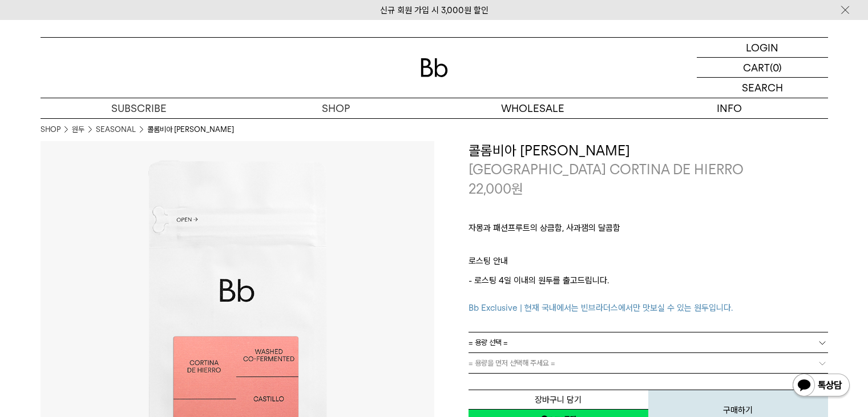  Describe the element at coordinates (648, 294) in the screenshot. I see `p: - 로스팅 4일 이내의 원두를 출고드립니다.` at that location.